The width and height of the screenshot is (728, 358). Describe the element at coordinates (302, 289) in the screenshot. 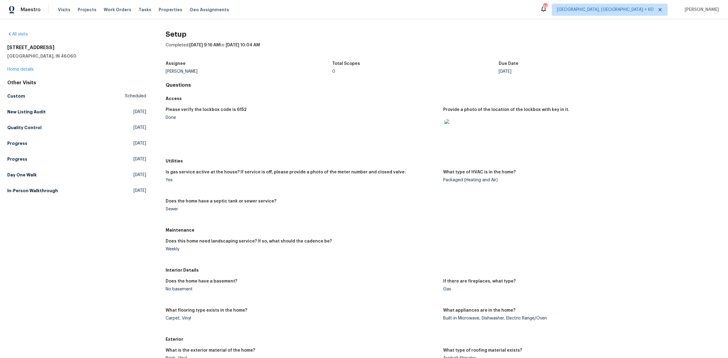

I see `div: No basement` at that location.